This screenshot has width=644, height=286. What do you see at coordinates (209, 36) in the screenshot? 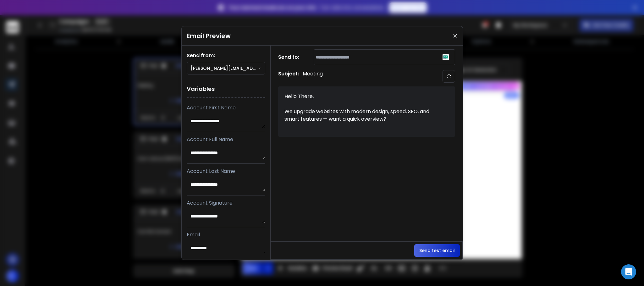
I see `h1: Email Preview` at bounding box center [209, 36].